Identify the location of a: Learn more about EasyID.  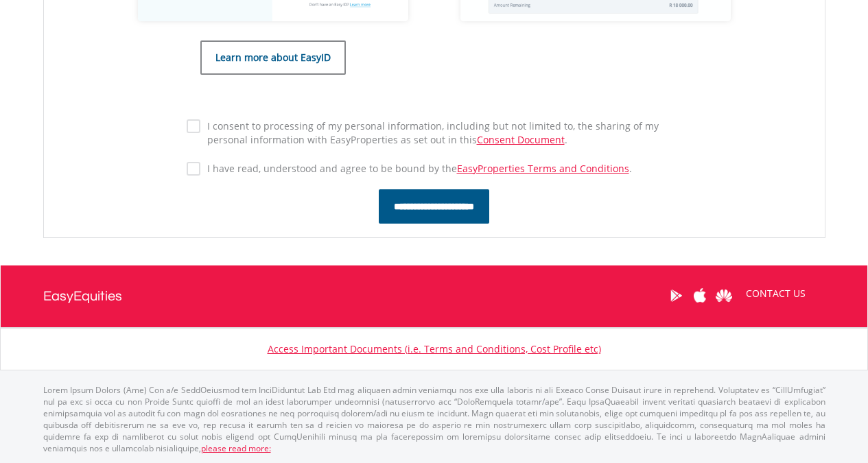
(273, 57).